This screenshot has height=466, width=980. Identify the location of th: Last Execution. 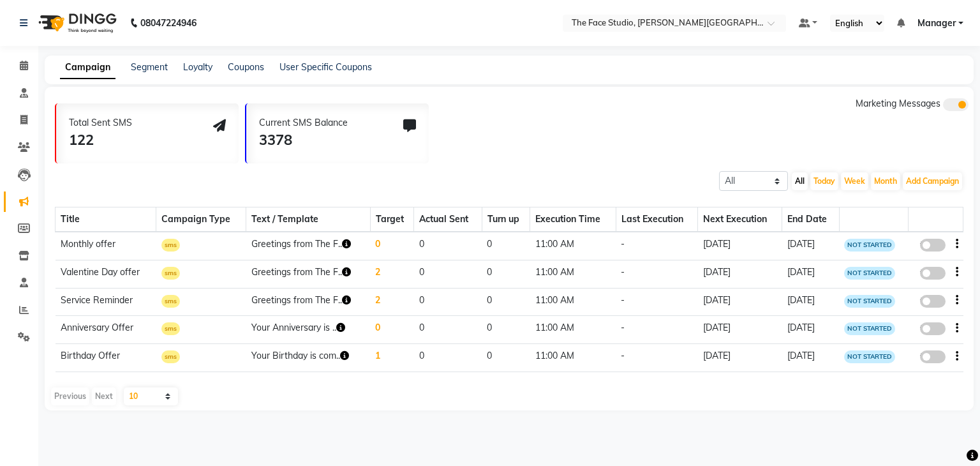
(656, 219).